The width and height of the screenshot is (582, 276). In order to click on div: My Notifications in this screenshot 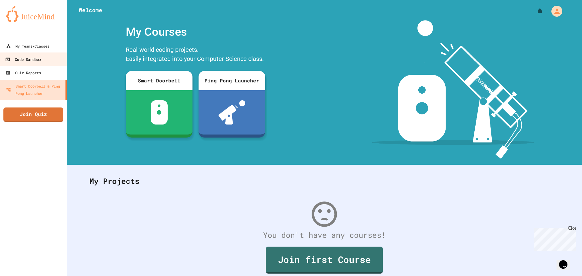, I will do `click(535, 11)`.